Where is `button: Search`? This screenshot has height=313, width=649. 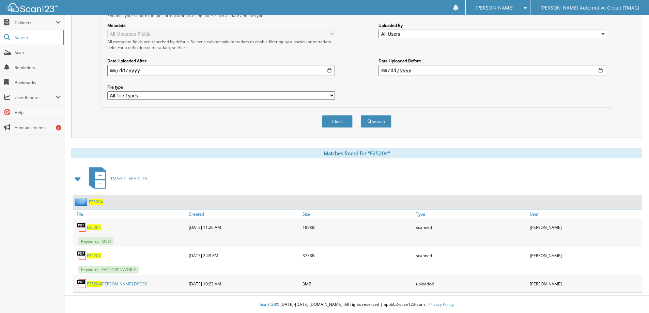 button: Search is located at coordinates (376, 121).